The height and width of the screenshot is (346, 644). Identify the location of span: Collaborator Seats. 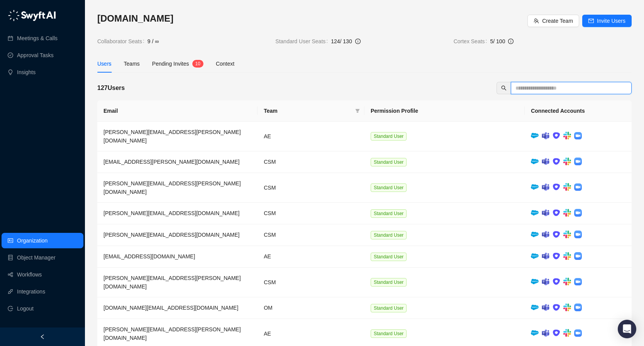
(123, 41).